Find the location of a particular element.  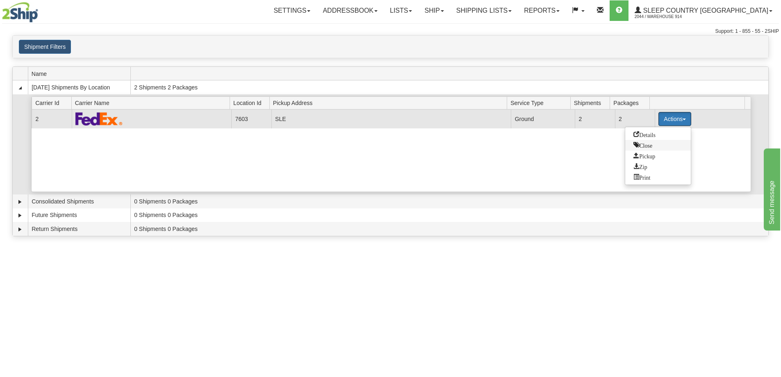

td: Future Shipments is located at coordinates (79, 215).